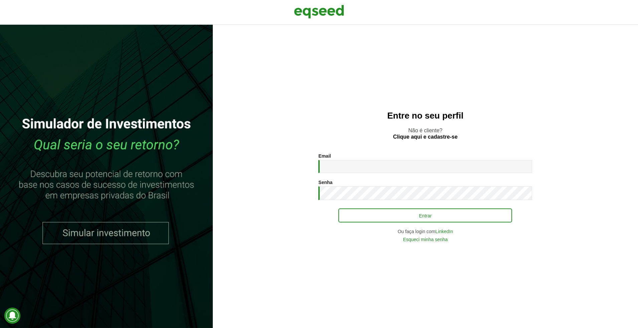  I want to click on img: EqSeed Logo, so click(319, 12).